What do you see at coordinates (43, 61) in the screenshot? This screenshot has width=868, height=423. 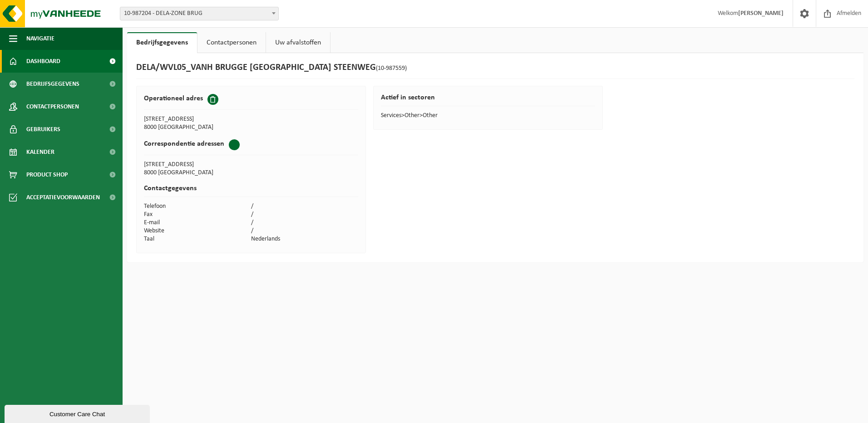 I see `span: Dashboard` at bounding box center [43, 61].